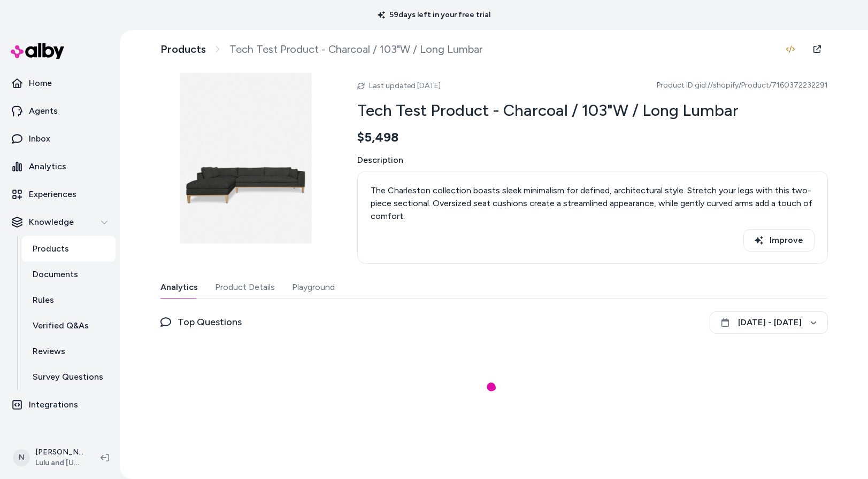 This screenshot has height=479, width=868. Describe the element at coordinates (60, 195) in the screenshot. I see `a: Experiences` at that location.